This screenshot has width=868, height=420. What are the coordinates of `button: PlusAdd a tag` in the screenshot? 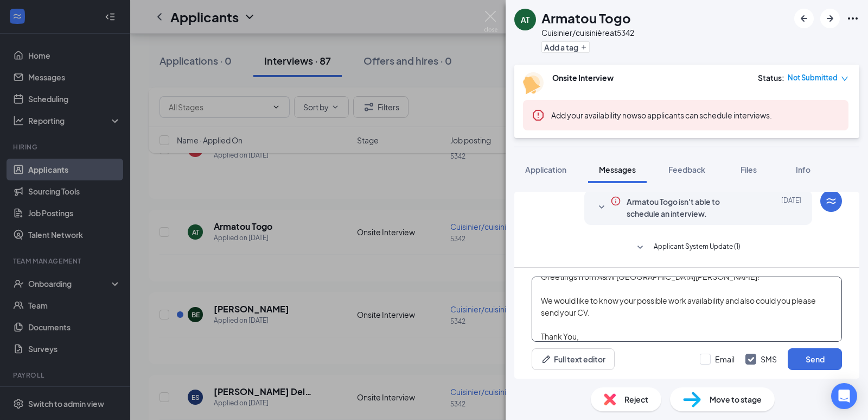 It's located at (566, 47).